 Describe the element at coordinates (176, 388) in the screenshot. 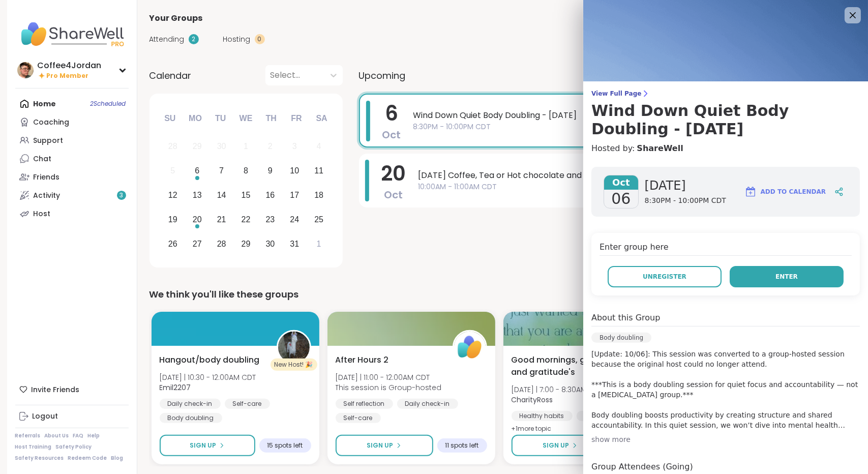

I see `b: Emil2207` at that location.